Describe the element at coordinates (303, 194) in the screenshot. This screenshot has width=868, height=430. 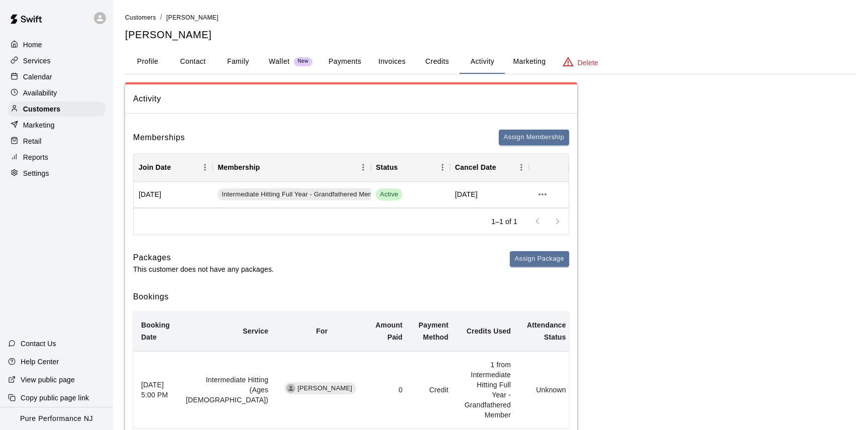
I see `span: Intermediate Hitting Full Year - Grandfathered Member` at that location.